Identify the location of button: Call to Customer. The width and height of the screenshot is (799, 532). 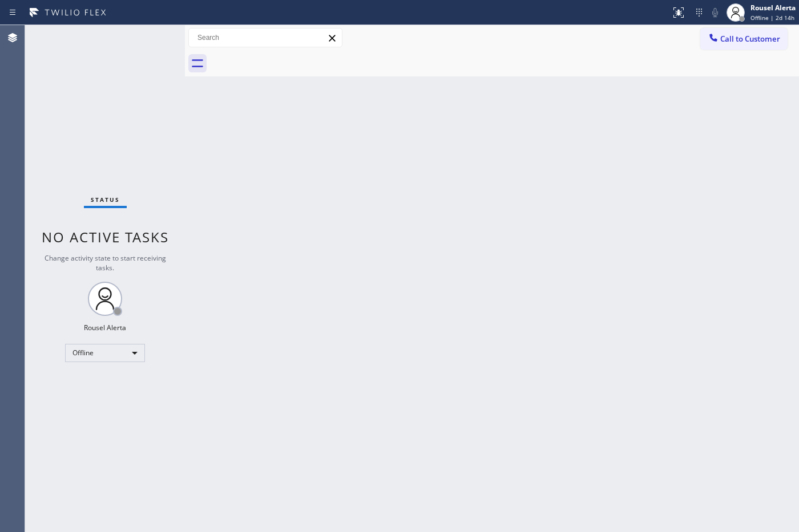
(744, 39).